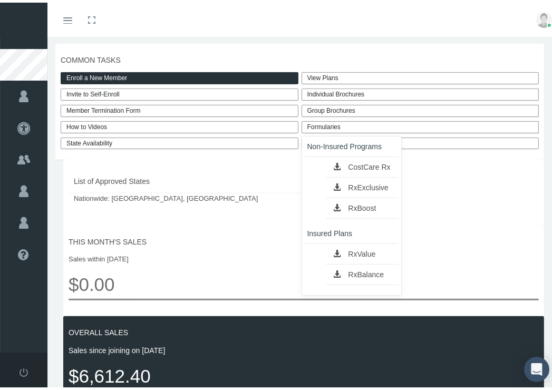 This screenshot has width=552, height=390. Describe the element at coordinates (544, 17) in the screenshot. I see `img: user-placeholder.jpg` at that location.